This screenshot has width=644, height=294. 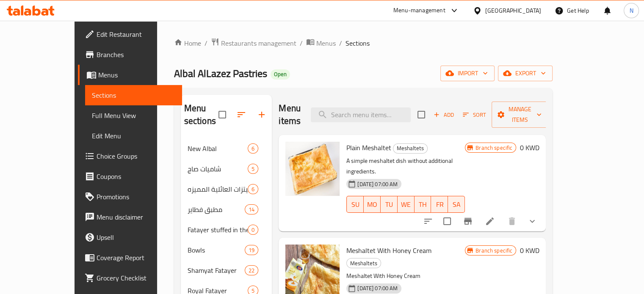 What do you see at coordinates (444, 115) in the screenshot?
I see `span: Add` at bounding box center [444, 115].